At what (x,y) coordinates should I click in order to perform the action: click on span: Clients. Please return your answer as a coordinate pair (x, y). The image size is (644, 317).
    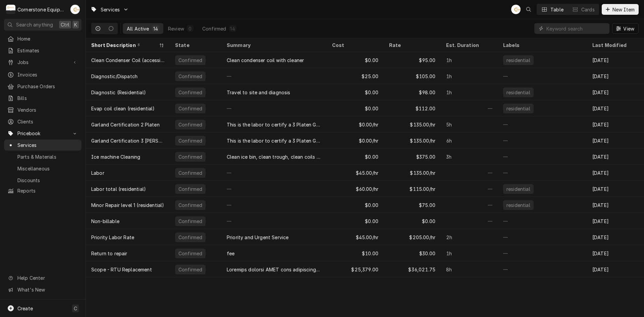
    Looking at the image, I should click on (48, 122).